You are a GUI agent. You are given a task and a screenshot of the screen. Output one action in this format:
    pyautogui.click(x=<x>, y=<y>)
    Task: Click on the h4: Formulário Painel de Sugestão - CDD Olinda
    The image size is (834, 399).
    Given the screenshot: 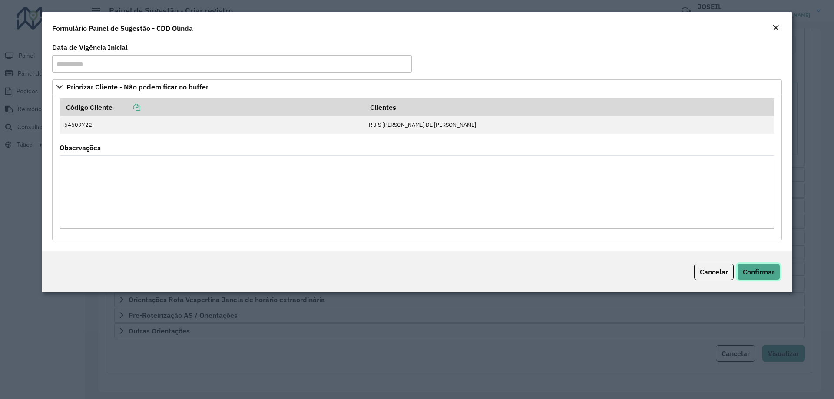 What is the action you would take?
    pyautogui.click(x=122, y=28)
    